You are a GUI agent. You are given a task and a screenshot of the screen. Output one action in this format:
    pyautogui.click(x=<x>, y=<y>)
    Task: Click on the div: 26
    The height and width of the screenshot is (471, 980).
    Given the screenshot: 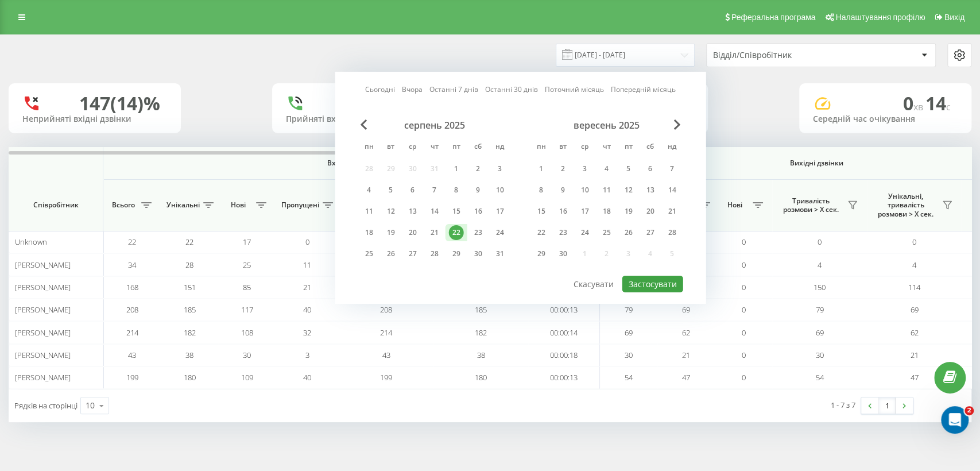 What is the action you would take?
    pyautogui.click(x=391, y=254)
    